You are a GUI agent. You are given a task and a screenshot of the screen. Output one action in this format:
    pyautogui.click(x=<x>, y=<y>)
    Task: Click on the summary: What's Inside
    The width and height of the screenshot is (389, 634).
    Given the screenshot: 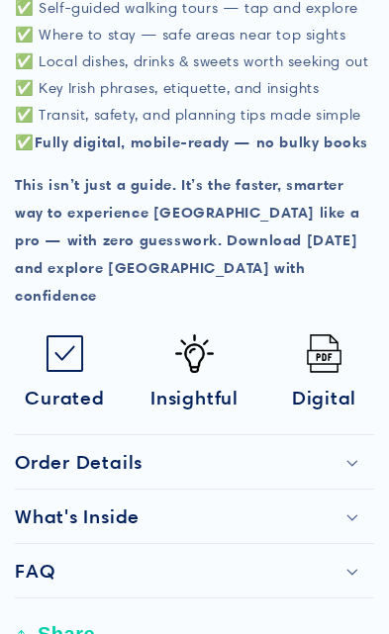 What is the action you would take?
    pyautogui.click(x=194, y=516)
    